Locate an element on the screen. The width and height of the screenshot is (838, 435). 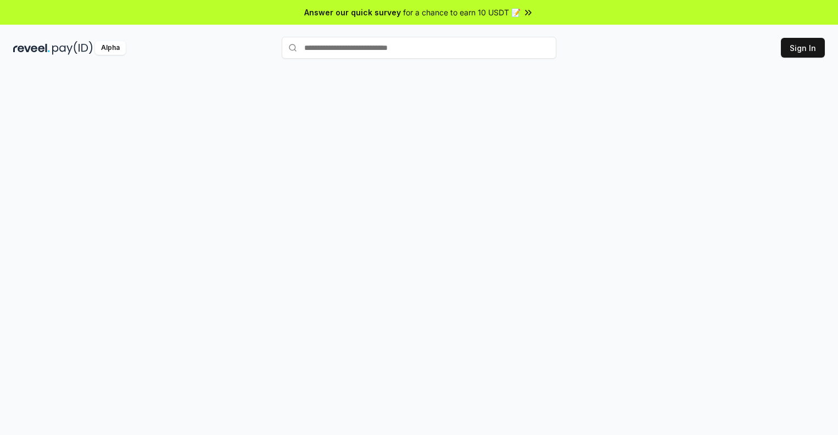
img: reveel_dark is located at coordinates (31, 48).